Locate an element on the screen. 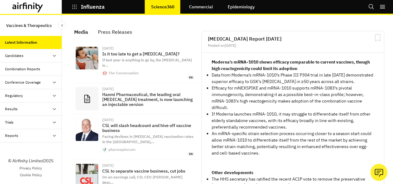 Image resolution: width=393 pixels, height=184 pixels. div: pharmaphorum is located at coordinates (122, 149).